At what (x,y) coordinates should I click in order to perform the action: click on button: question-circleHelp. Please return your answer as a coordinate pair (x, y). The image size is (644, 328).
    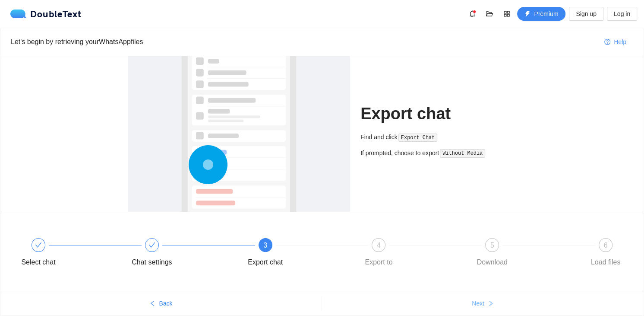
    Looking at the image, I should click on (615, 42).